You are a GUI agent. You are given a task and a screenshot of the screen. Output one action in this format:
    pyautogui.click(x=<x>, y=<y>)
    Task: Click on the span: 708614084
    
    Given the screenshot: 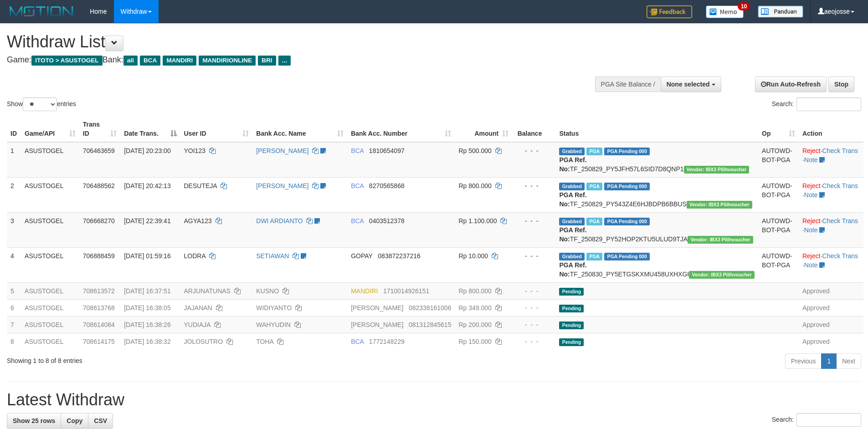 What is the action you would take?
    pyautogui.click(x=99, y=325)
    